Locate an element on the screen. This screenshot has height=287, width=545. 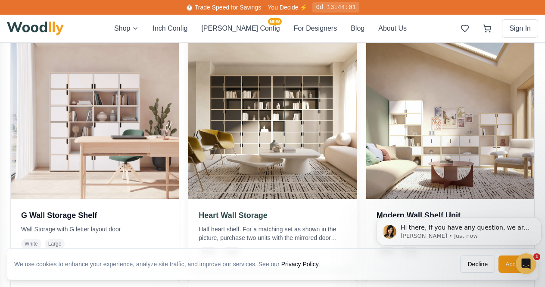
p: Wall Storage with G letter layout door is located at coordinates (95, 229).